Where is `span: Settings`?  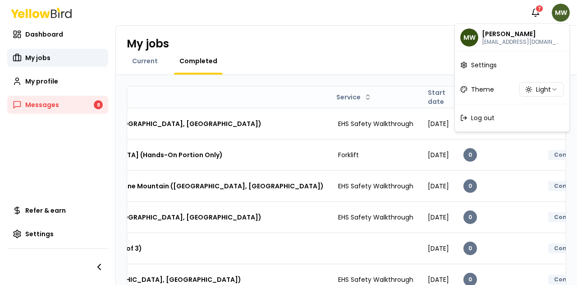 span: Settings is located at coordinates (484, 65).